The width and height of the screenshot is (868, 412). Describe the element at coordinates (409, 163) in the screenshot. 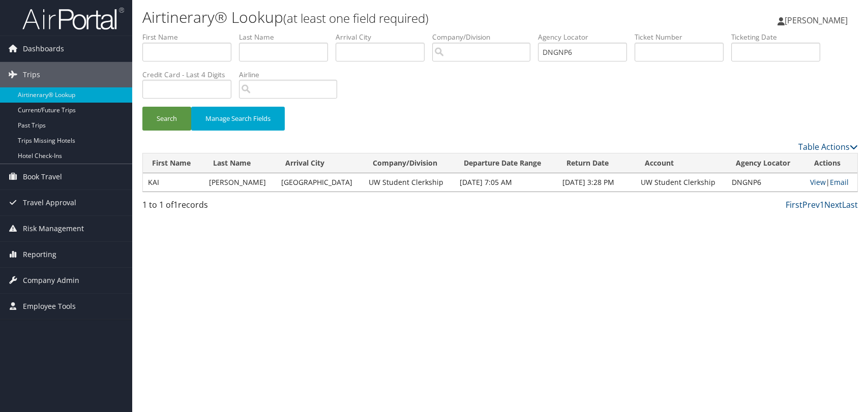

I see `th: Company/Division` at that location.